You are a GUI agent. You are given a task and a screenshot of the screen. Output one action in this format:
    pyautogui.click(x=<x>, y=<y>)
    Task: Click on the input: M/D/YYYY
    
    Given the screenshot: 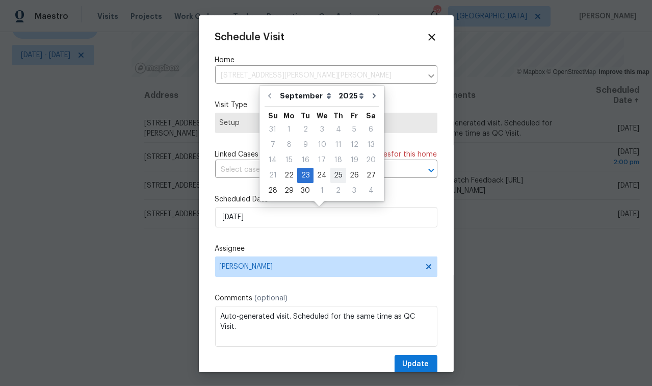 What is the action you would take?
    pyautogui.click(x=326, y=217)
    